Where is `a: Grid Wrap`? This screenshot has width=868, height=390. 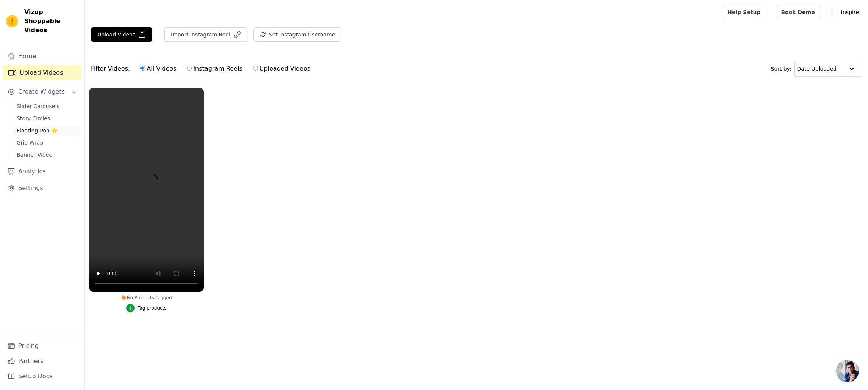 a: Grid Wrap is located at coordinates (47, 143).